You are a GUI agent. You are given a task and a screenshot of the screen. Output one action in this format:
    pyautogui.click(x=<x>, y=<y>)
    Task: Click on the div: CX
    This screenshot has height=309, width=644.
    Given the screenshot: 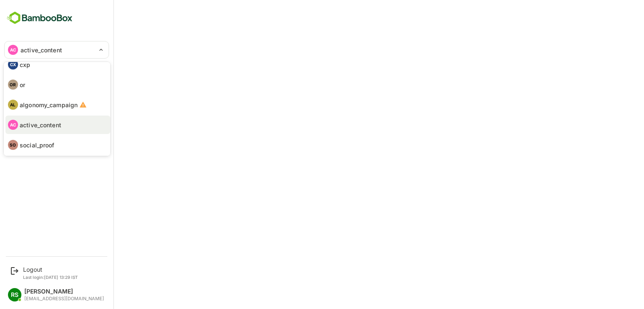 What is the action you would take?
    pyautogui.click(x=13, y=64)
    